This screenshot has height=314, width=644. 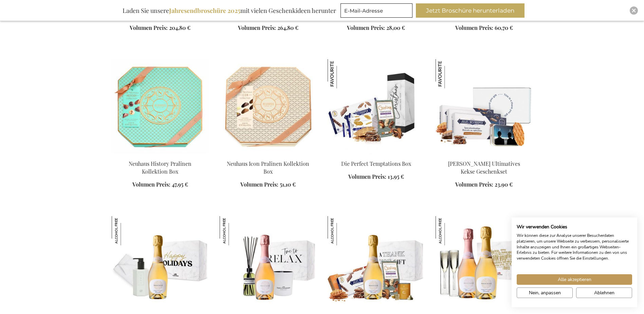 What do you see at coordinates (376, 164) in the screenshot?
I see `a: Die Perfect Temptations Box` at bounding box center [376, 164].